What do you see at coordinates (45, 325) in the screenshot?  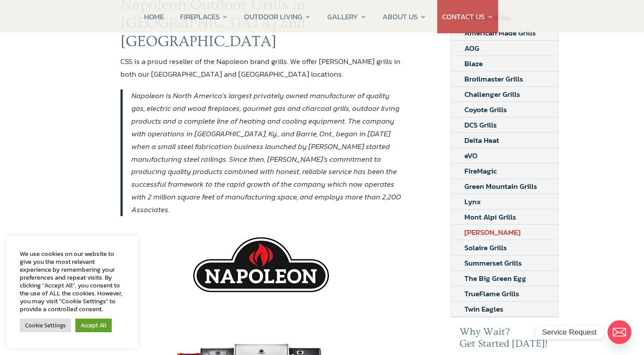 I see `a: Cookie Settings` at bounding box center [45, 325].